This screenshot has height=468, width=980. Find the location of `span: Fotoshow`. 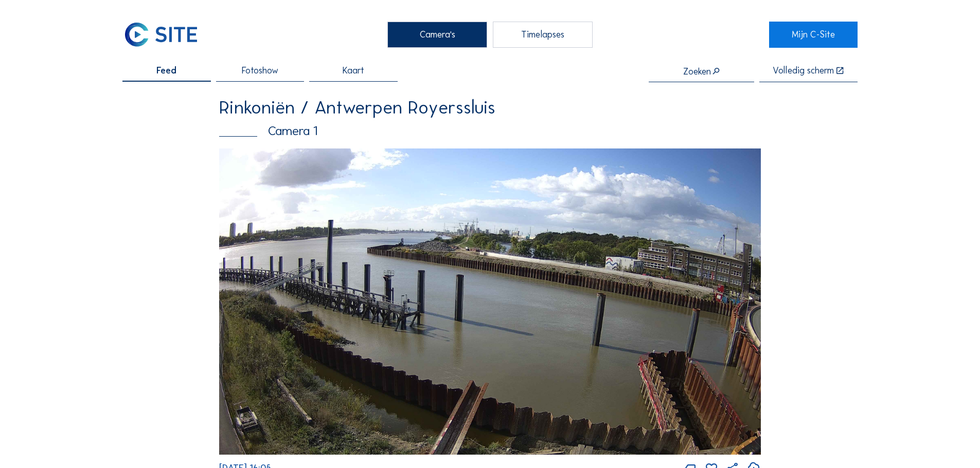

span: Fotoshow is located at coordinates (260, 71).